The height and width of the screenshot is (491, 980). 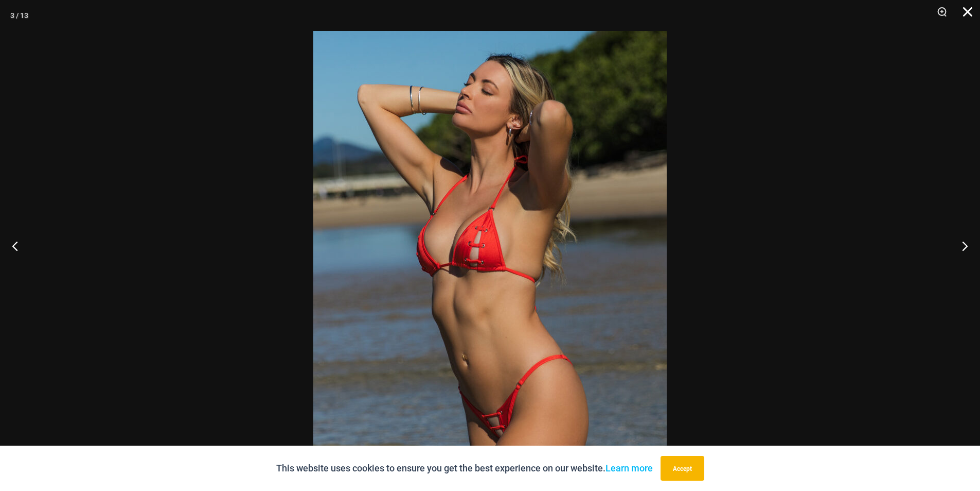 I want to click on a: Learn more, so click(x=629, y=468).